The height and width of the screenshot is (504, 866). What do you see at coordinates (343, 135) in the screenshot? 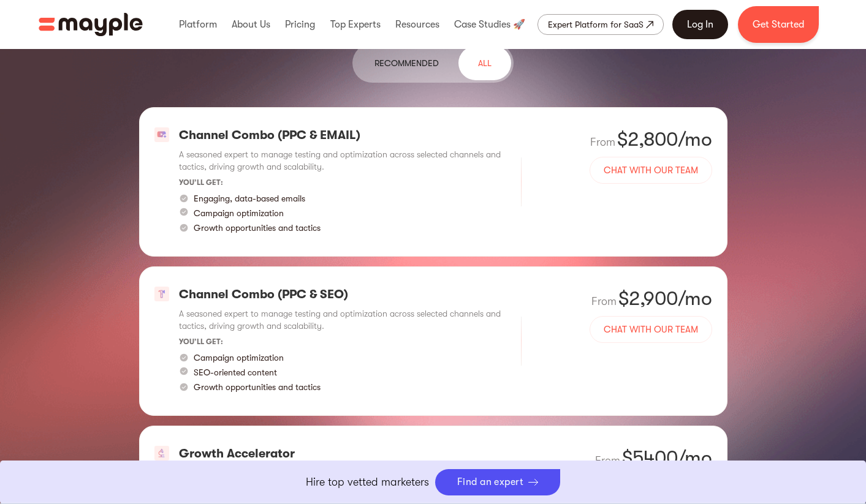
I see `p: Channel Combo (PPC & EMAIL)` at bounding box center [343, 135].